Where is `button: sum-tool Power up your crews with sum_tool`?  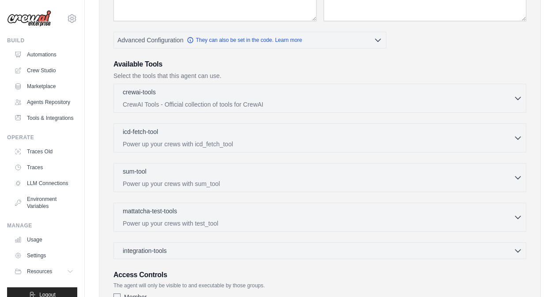 button: sum-tool Power up your crews with sum_tool is located at coordinates (320, 178).